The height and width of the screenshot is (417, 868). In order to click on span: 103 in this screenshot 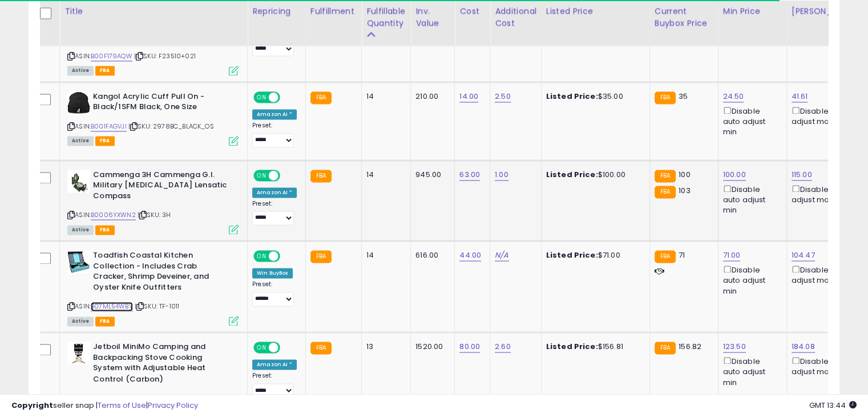, I will do `click(684, 190)`.